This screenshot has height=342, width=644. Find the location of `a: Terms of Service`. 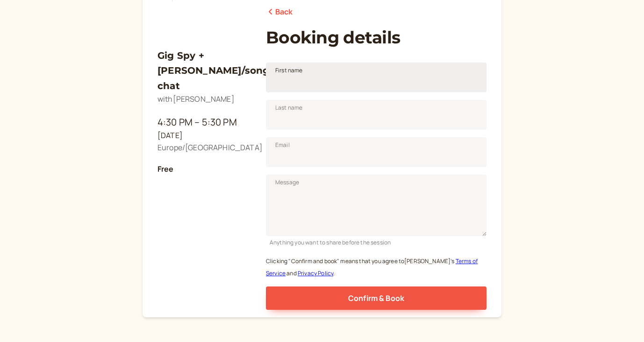

a: Terms of Service is located at coordinates (372, 267).